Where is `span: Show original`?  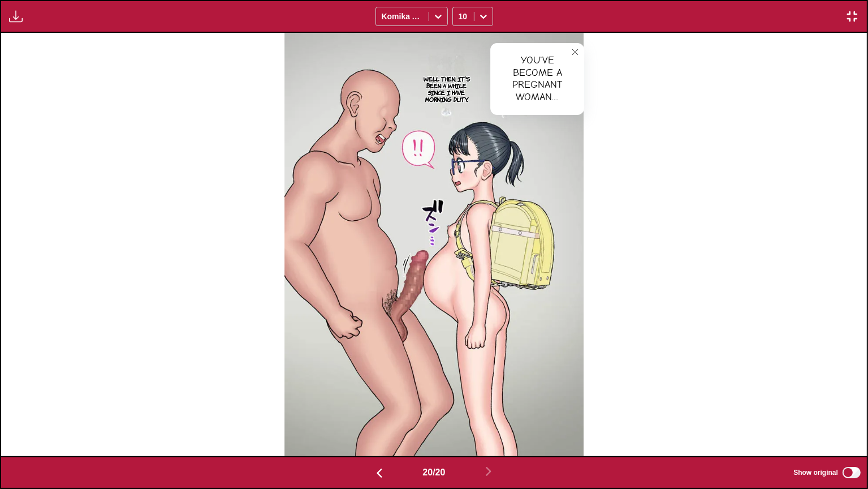 span: Show original is located at coordinates (816, 473).